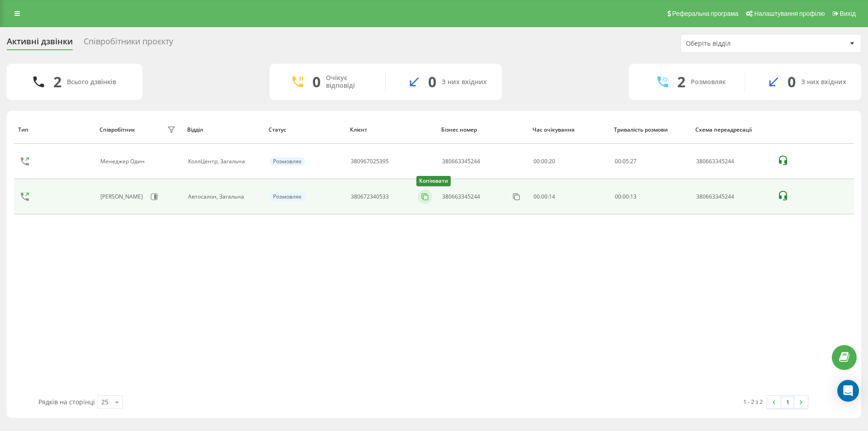  Describe the element at coordinates (370, 197) in the screenshot. I see `div: 380672340533` at that location.